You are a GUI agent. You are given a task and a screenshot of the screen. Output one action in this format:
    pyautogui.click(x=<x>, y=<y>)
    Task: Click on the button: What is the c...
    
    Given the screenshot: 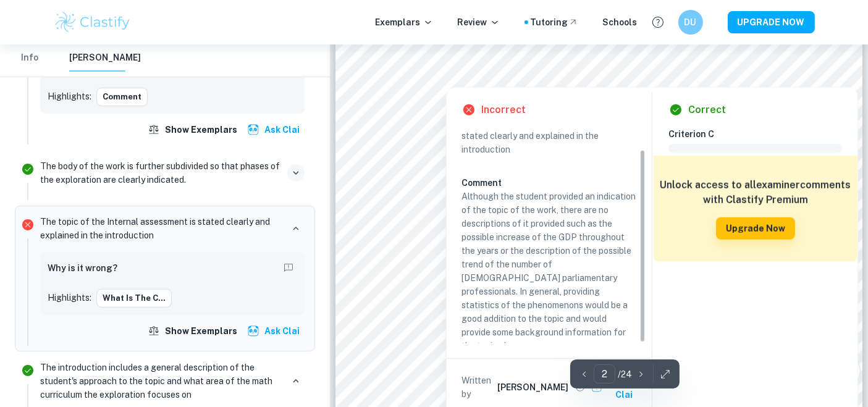 What is the action you would take?
    pyautogui.click(x=134, y=299)
    